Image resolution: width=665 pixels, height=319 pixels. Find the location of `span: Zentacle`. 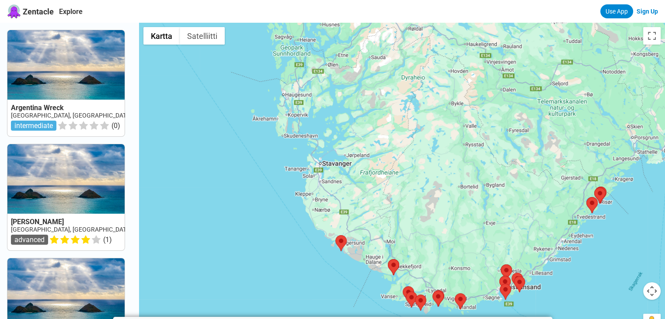

span: Zentacle is located at coordinates (38, 11).